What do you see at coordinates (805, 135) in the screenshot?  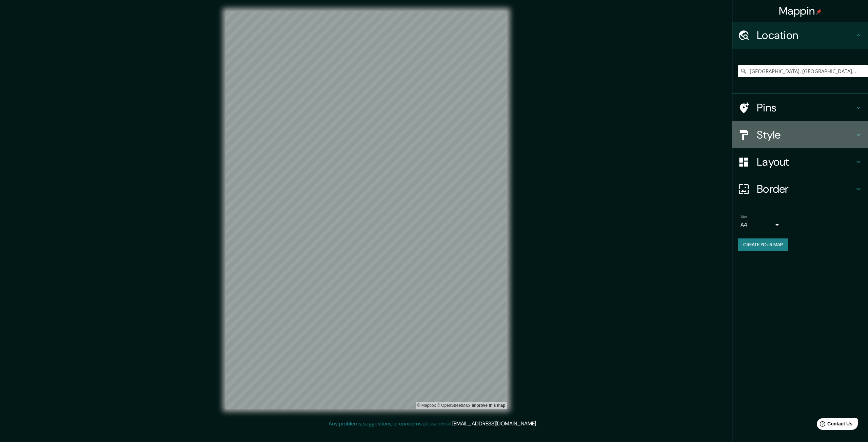 I see `h4: Style` at bounding box center [805, 135].